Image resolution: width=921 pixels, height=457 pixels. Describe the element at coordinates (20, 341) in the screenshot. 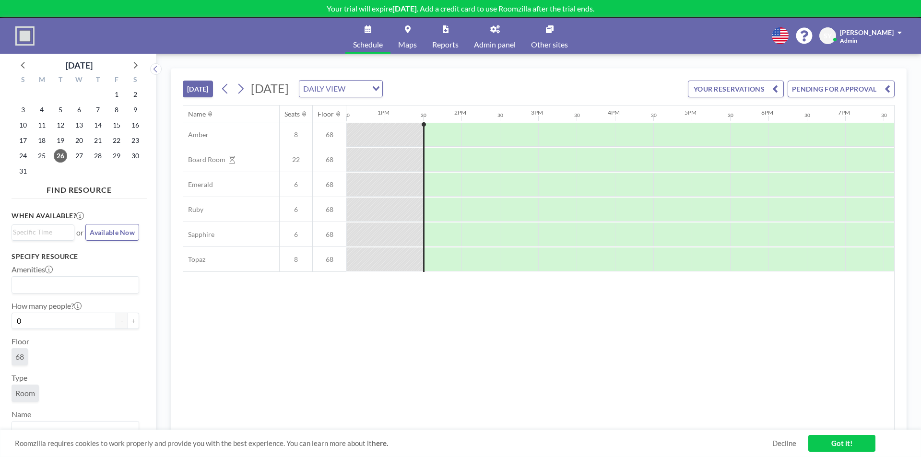

I see `label: Floor` at that location.